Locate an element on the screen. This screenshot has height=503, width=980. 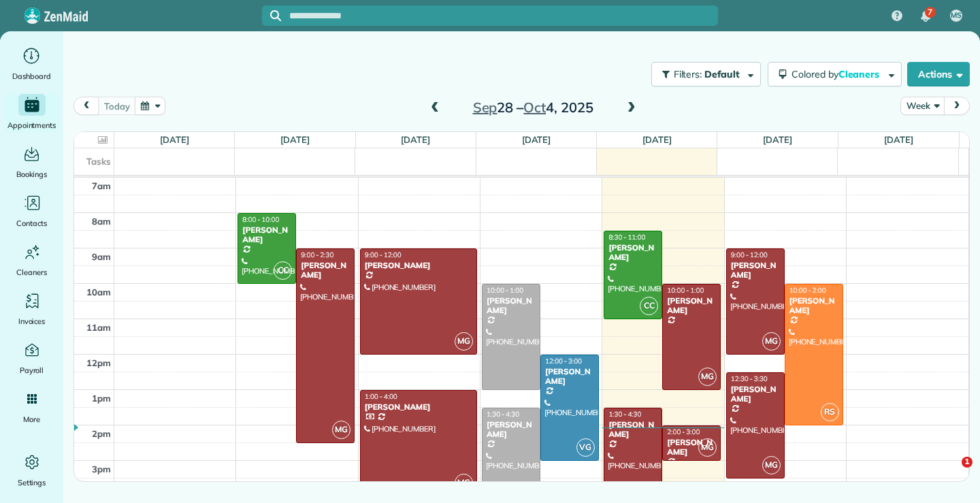
span: 1 is located at coordinates (967, 463).